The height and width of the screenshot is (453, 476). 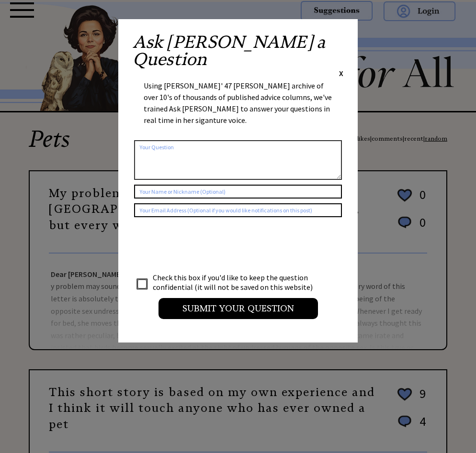 I want to click on input: Your Email Address (Optional if you would like notifications on this post), so click(x=238, y=210).